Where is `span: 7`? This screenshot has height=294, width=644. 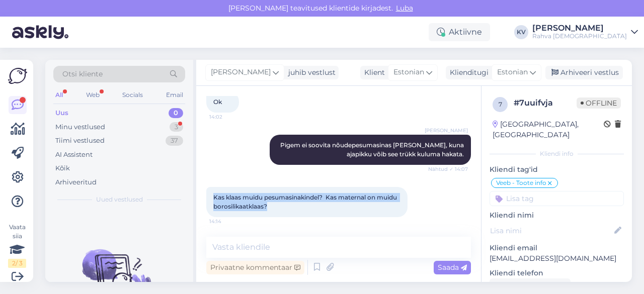
span: 7 is located at coordinates (500, 104).